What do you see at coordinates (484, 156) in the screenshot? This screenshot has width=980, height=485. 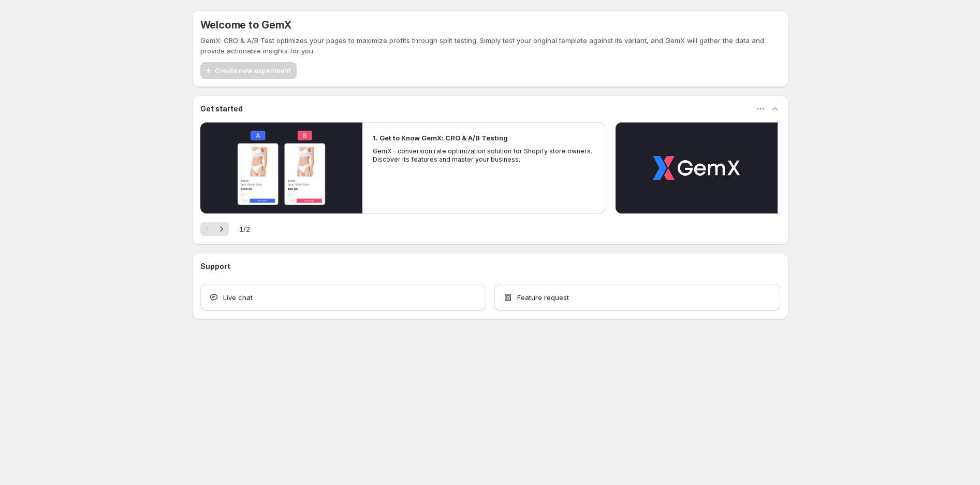 I see `p: GemX - conversion rate optimization solution for Shopify store owners. Discover its features and ...` at bounding box center [484, 156].